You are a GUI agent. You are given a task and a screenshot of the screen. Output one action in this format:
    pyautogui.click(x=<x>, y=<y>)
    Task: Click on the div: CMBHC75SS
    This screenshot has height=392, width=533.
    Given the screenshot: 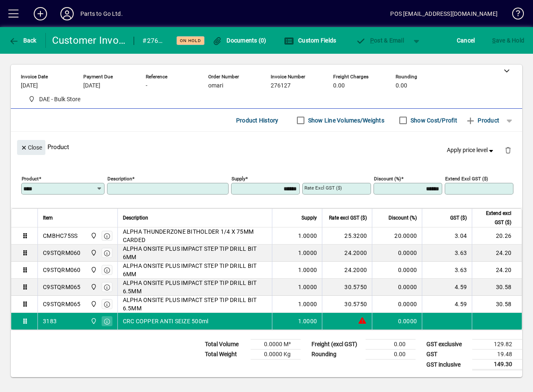 What is the action you would take?
    pyautogui.click(x=60, y=236)
    